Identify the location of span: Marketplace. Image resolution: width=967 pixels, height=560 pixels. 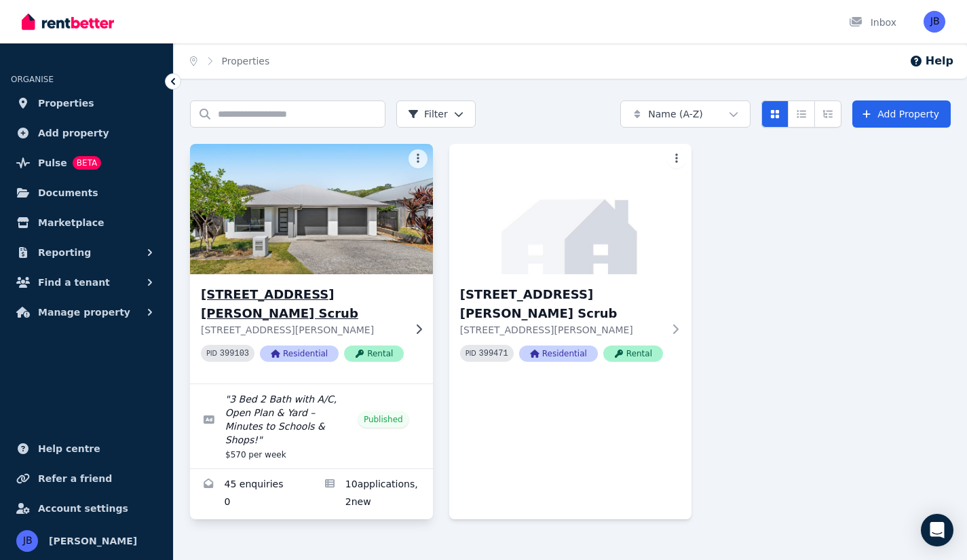
(71, 222).